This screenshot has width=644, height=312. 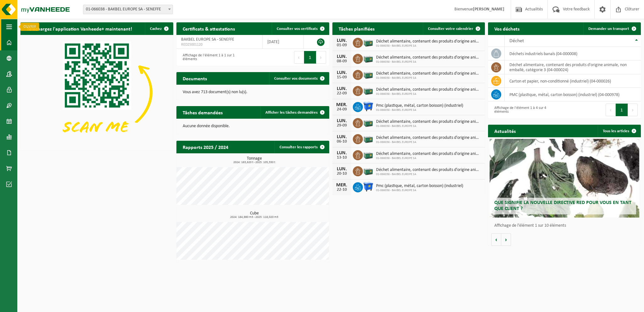 I want to click on td: carton et papier, non-conditionné (industriel) (04-000026), so click(x=573, y=81).